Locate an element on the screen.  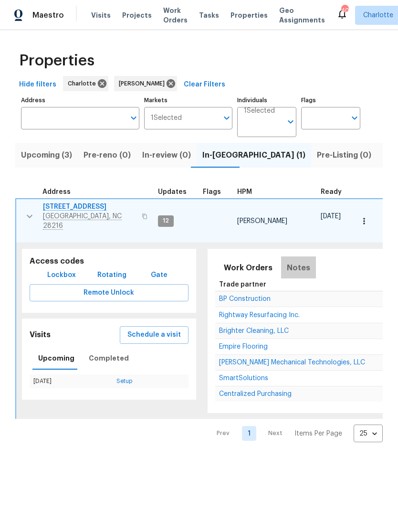
button: Rotating is located at coordinates (112, 275).